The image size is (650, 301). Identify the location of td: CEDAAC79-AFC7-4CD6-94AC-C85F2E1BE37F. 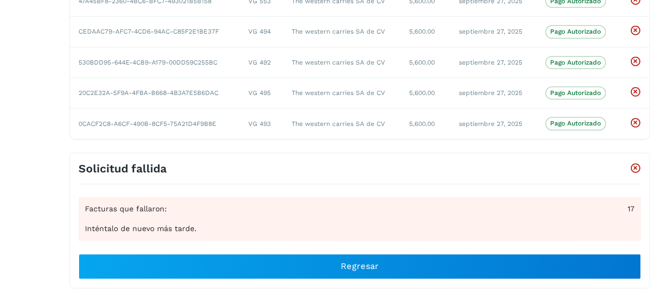
(155, 32).